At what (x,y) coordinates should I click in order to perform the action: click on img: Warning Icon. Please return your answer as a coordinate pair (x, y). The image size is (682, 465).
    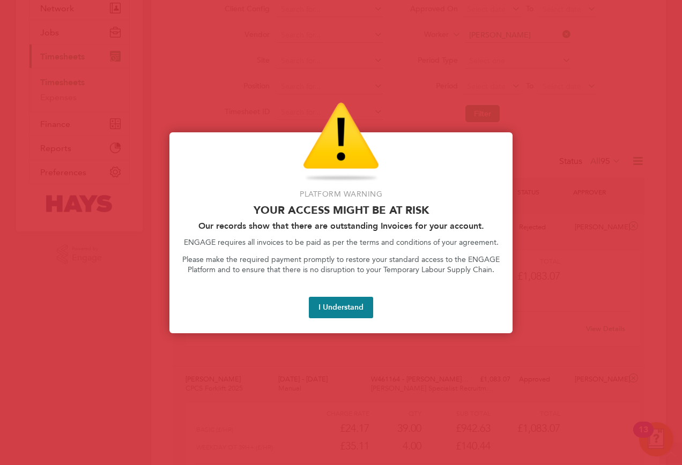
    Looking at the image, I should click on (341, 143).